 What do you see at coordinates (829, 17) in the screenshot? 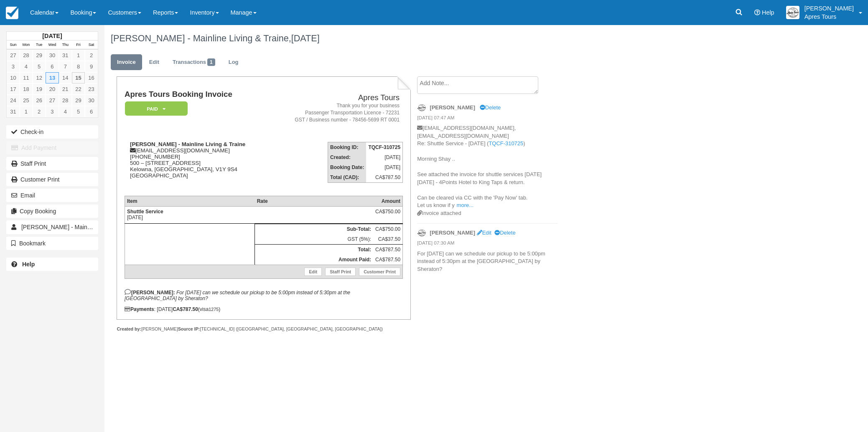
I see `p: Apres Tours` at bounding box center [829, 17].